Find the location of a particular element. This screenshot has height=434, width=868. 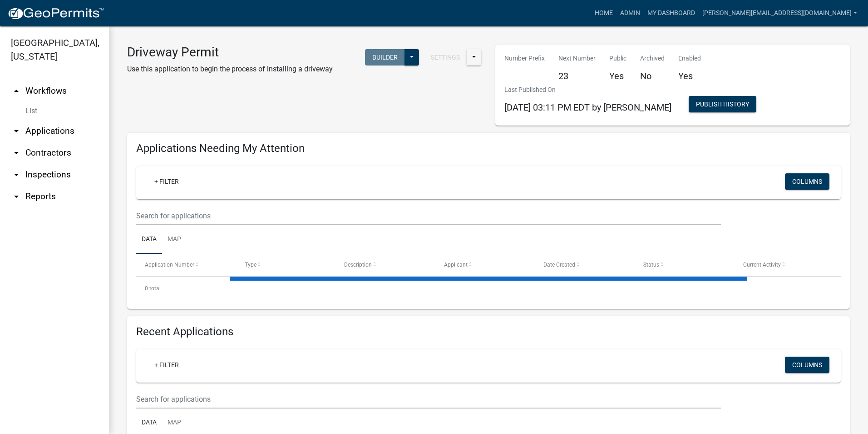

h4: Recent Applications is located at coordinates (489, 331).